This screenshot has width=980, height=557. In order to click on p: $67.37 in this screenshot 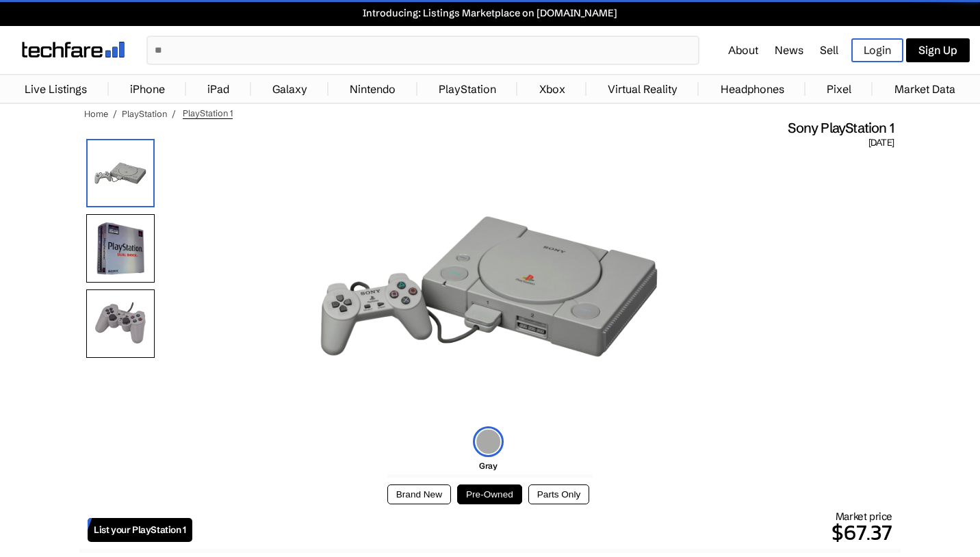, I will do `click(542, 532)`.